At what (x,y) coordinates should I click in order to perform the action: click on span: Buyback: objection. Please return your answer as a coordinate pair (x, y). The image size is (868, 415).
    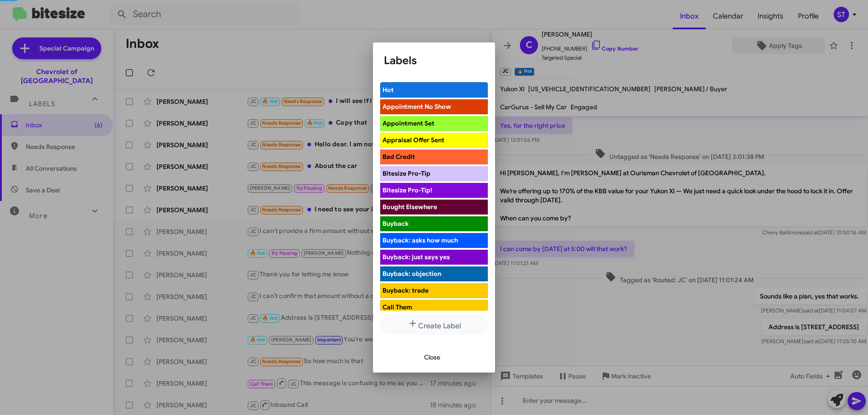
    Looking at the image, I should click on (412, 274).